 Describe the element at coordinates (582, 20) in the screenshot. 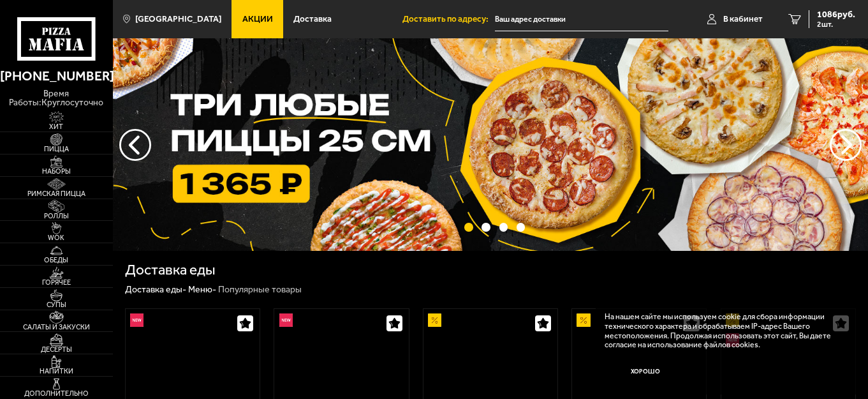

I see `span: Парашютная улица, 12` at that location.